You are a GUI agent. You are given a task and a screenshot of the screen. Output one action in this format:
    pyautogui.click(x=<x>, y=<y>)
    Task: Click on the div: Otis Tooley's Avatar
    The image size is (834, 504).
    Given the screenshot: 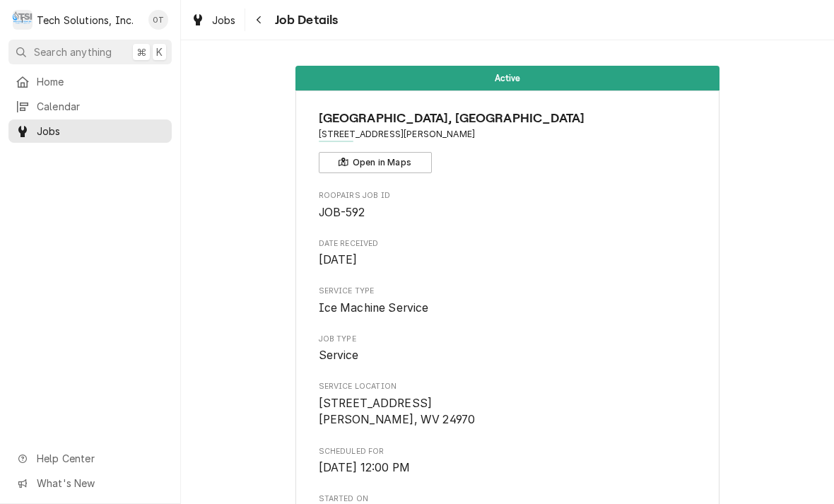 What is the action you would take?
    pyautogui.click(x=158, y=20)
    